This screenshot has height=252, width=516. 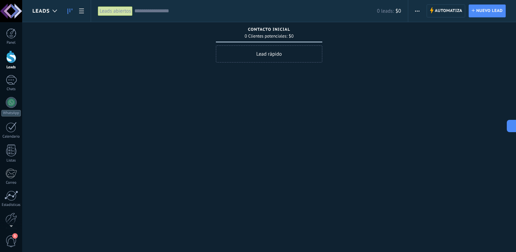 I want to click on div: Calendario, so click(x=11, y=136).